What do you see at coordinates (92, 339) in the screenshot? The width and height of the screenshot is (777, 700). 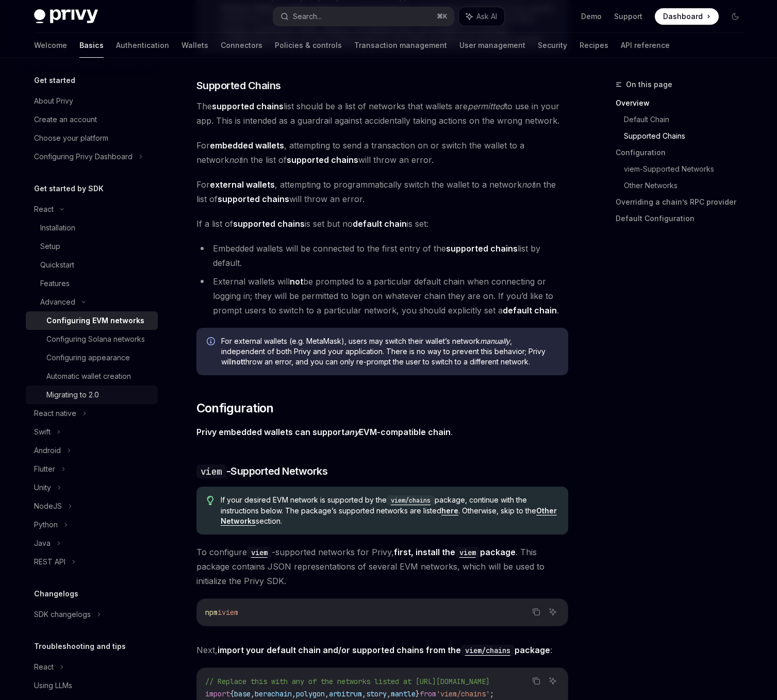 I see `a: Configuring Solana networks` at bounding box center [92, 339].